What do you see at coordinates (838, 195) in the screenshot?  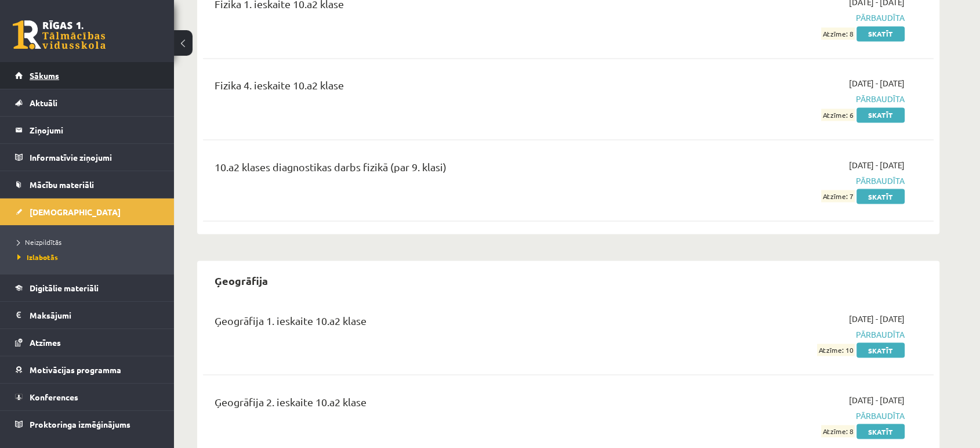 I see `span: Atzīme: 7` at bounding box center [838, 195].